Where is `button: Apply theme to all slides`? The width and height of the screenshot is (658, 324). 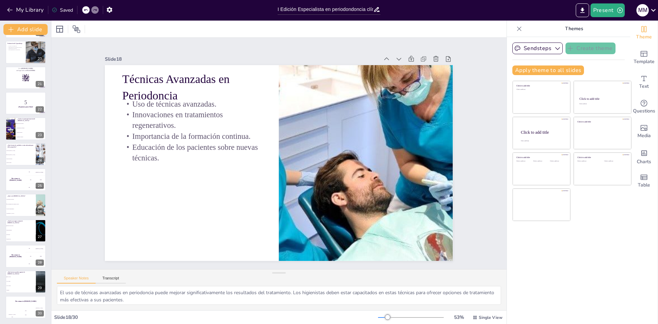 button: Apply theme to all slides is located at coordinates (548, 70).